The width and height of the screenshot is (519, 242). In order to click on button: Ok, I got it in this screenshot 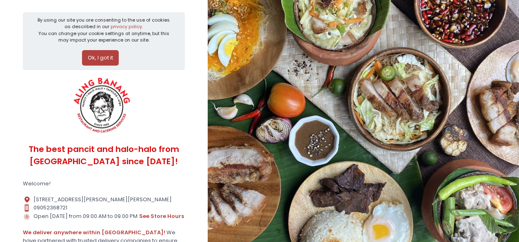, I will do `click(100, 58)`.